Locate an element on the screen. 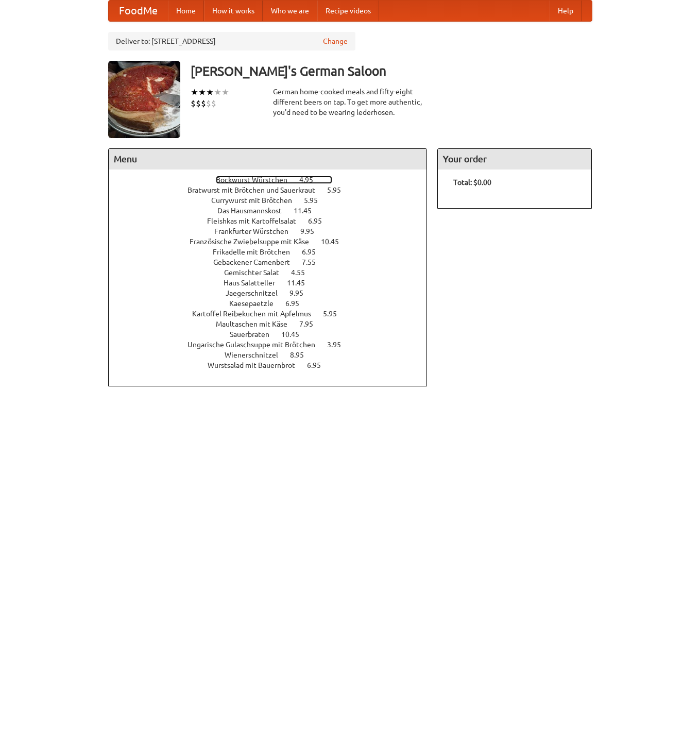  a: Gebackener Camenbert 7.55 is located at coordinates (274, 262).